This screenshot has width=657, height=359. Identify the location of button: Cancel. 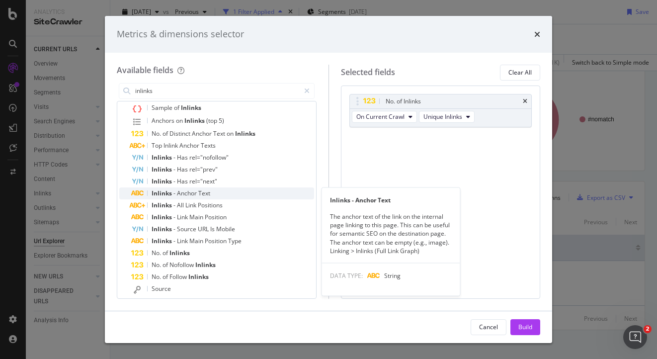
(489, 327).